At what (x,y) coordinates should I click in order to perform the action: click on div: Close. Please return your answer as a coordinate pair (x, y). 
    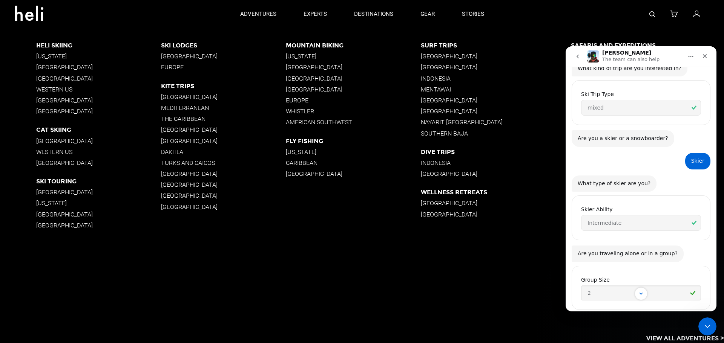
    Looking at the image, I should click on (139, 10).